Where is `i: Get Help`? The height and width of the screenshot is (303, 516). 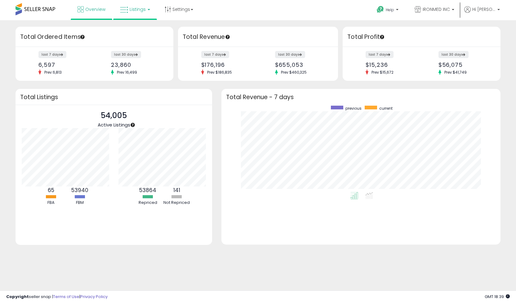
i: Get Help is located at coordinates (380, 9).